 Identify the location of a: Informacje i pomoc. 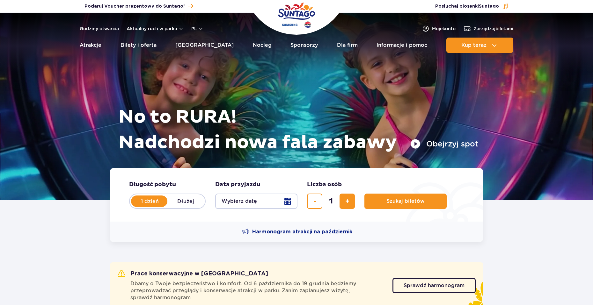
(401, 45).